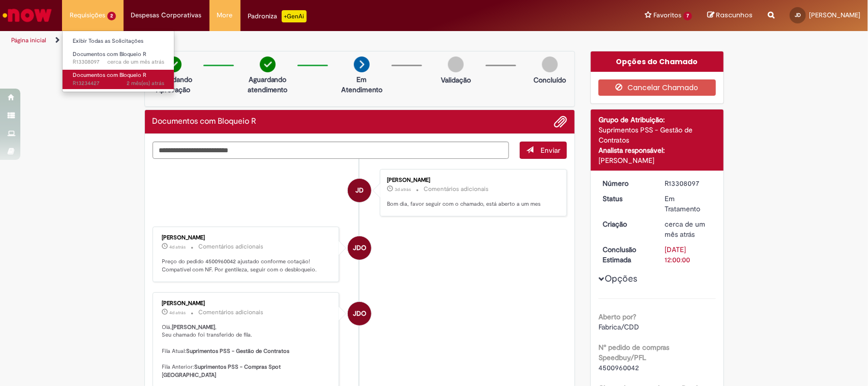  What do you see at coordinates (550, 79) in the screenshot?
I see `p: Concluído` at bounding box center [550, 79].